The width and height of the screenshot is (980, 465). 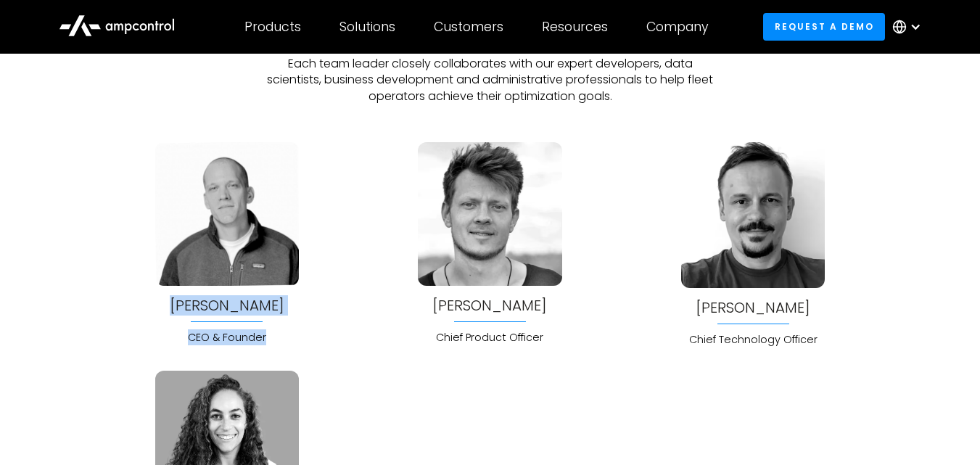 What do you see at coordinates (575, 27) in the screenshot?
I see `div: Resources` at bounding box center [575, 27].